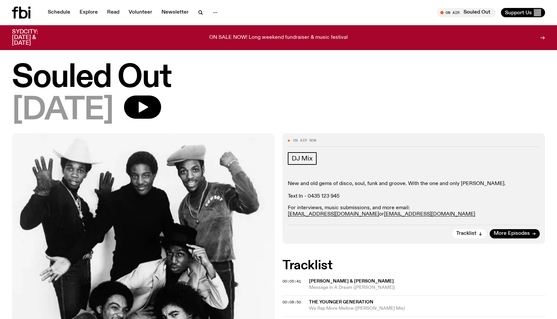 The width and height of the screenshot is (557, 319). Describe the element at coordinates (302, 158) in the screenshot. I see `a: DJ Mix` at that location.